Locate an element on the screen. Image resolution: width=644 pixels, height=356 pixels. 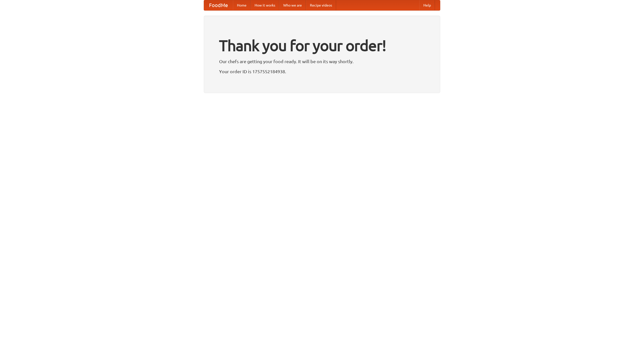
h1: Thank you for your order! is located at coordinates (322, 46).